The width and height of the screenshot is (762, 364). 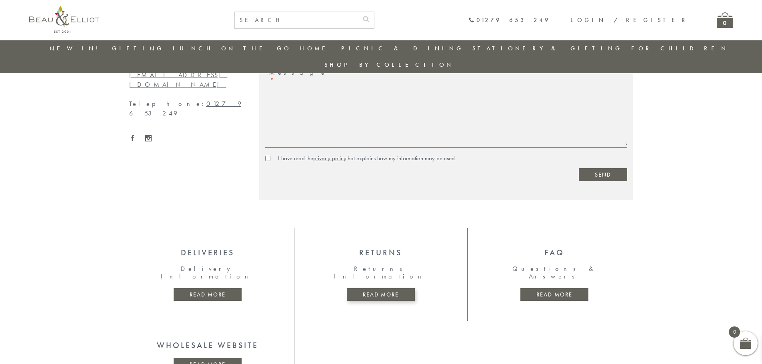 What do you see at coordinates (680, 48) in the screenshot?
I see `a: For Children` at bounding box center [680, 48].